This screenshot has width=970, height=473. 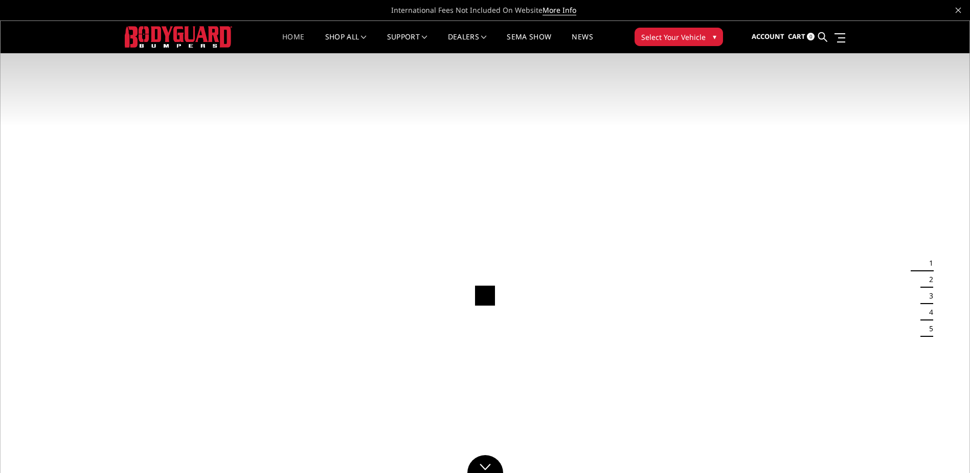 I want to click on img: BODYGUARD BUMPERS, so click(x=179, y=36).